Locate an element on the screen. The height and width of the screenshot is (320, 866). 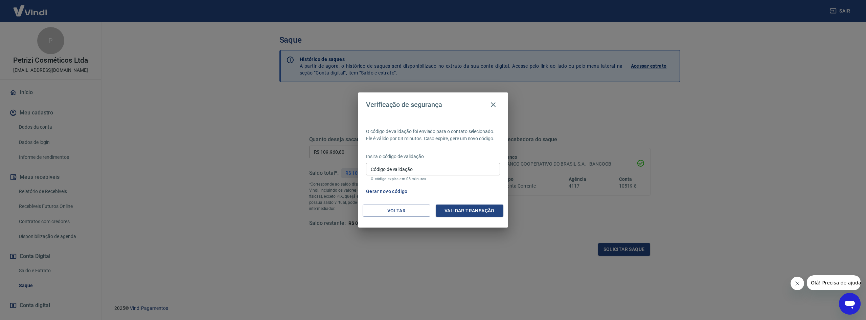
button: Gerar novo código is located at coordinates (387, 191).